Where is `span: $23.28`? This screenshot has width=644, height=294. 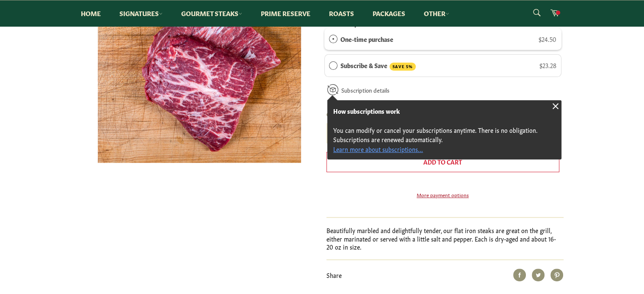 span: $23.28 is located at coordinates (548, 65).